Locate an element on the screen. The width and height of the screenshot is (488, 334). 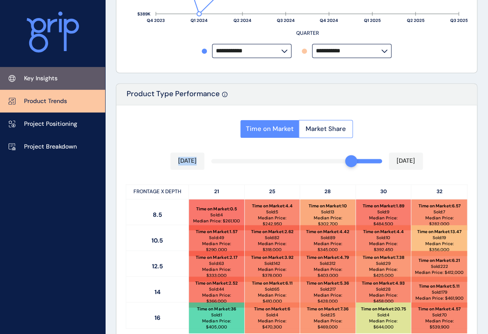
p: Sold: 89 is located at coordinates (328, 238).